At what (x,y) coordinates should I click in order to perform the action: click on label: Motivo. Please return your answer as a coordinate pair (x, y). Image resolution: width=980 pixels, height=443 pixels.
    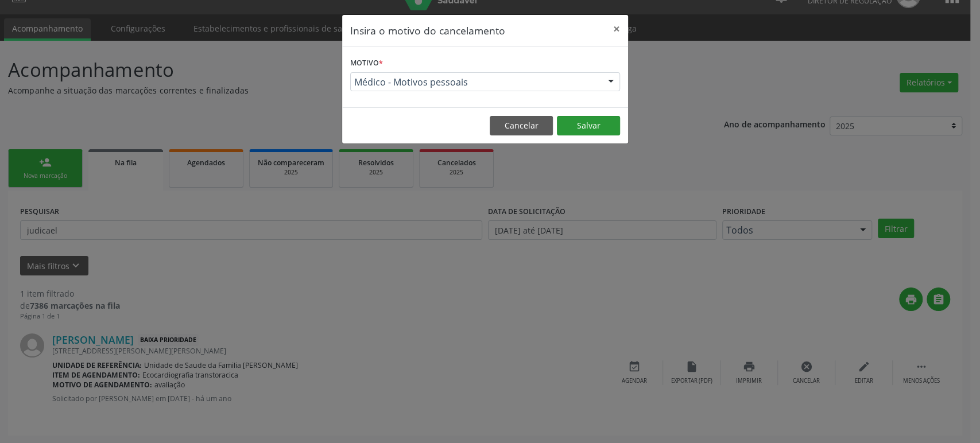
    Looking at the image, I should click on (366, 63).